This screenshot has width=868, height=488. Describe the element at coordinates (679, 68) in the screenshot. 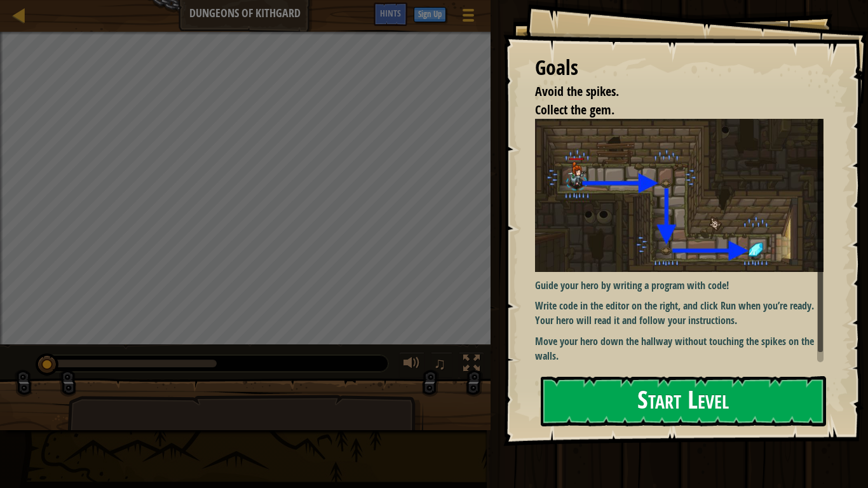

I see `div: Goals` at that location.